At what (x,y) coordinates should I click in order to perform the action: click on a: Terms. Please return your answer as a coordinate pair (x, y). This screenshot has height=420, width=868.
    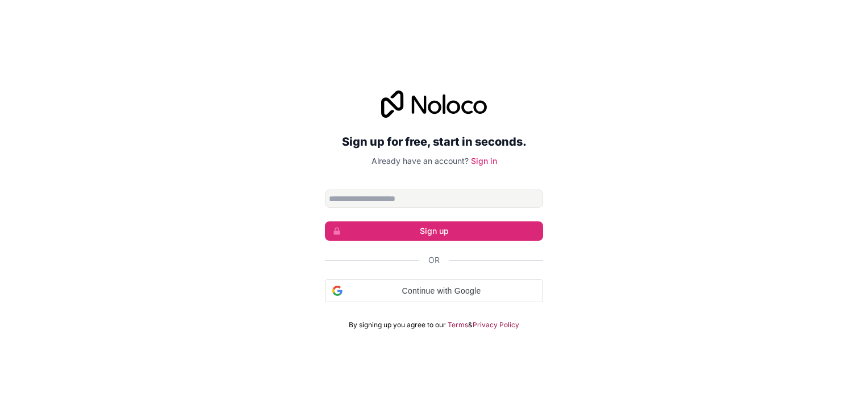
    Looking at the image, I should click on (458, 325).